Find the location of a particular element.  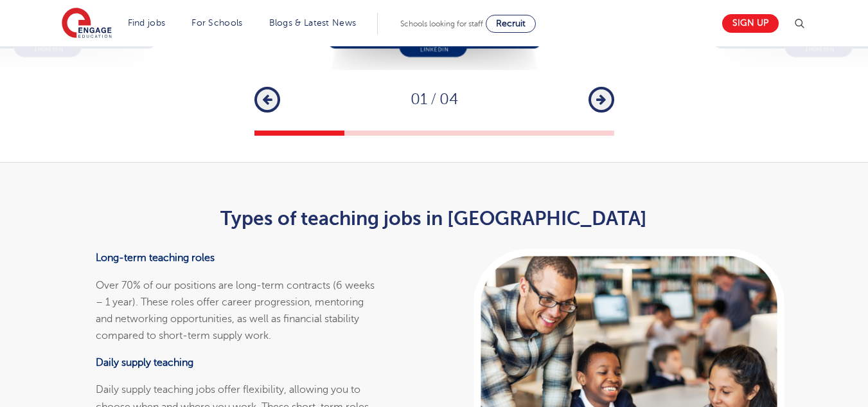

button: 3 of 4 is located at coordinates (479, 133).